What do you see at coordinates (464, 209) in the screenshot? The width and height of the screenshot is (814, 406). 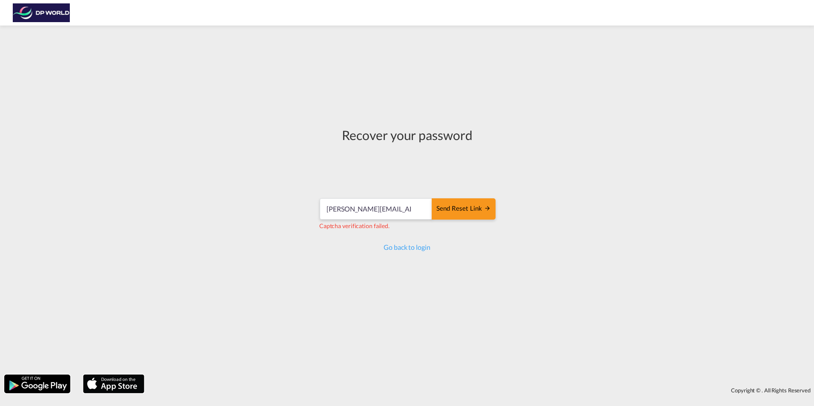 I see `div: Send reset link` at bounding box center [464, 209].